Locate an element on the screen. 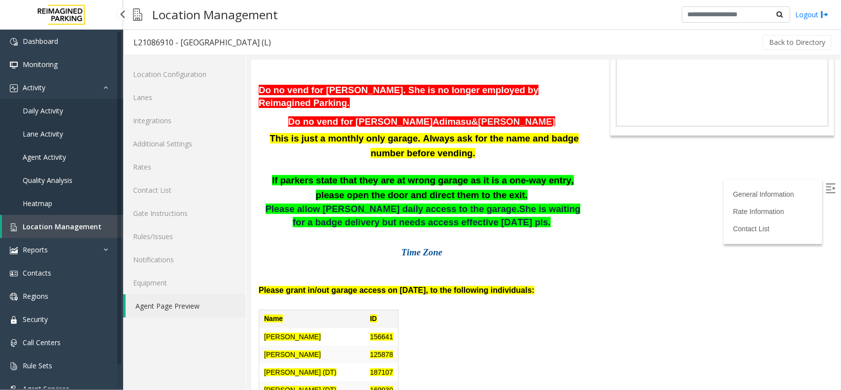 Image resolution: width=841 pixels, height=390 pixels. a: Rates is located at coordinates (184, 166).